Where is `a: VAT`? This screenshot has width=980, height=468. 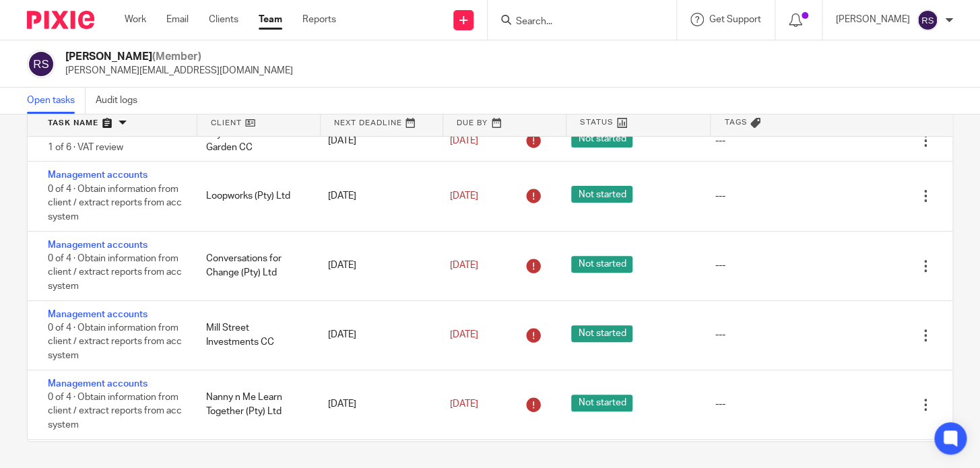 a: VAT is located at coordinates (56, 134).